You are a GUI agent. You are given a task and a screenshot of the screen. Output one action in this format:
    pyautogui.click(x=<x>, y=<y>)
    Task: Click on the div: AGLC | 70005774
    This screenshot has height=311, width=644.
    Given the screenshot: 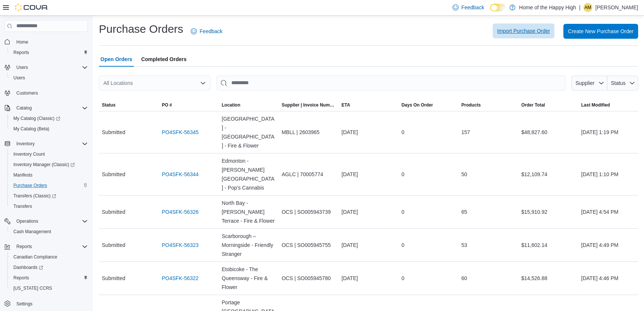 What is the action you would take?
    pyautogui.click(x=308, y=174)
    